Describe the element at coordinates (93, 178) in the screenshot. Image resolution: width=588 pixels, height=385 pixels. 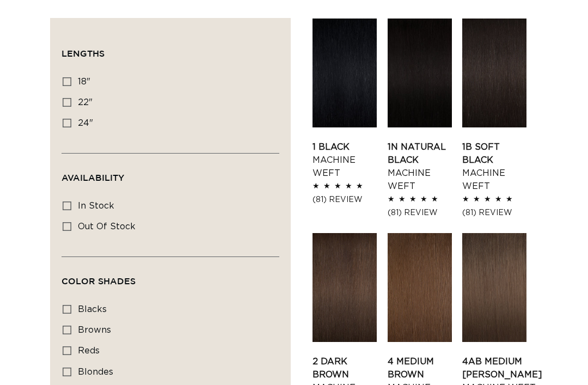
I see `span: Availability` at that location.